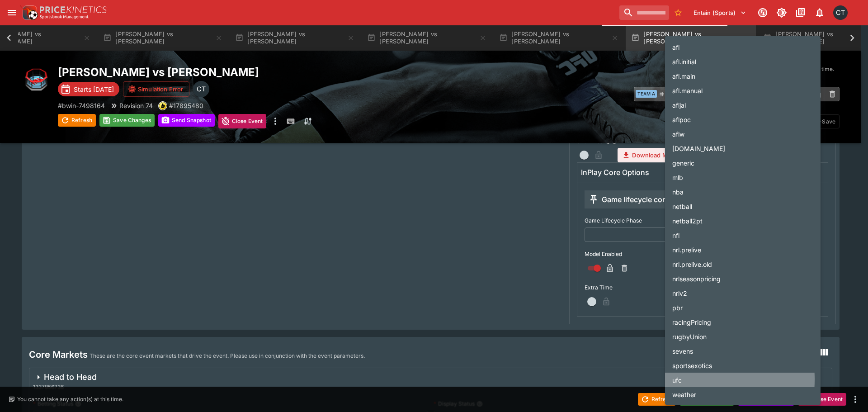 The image size is (868, 412). I want to click on li: nfl, so click(743, 236).